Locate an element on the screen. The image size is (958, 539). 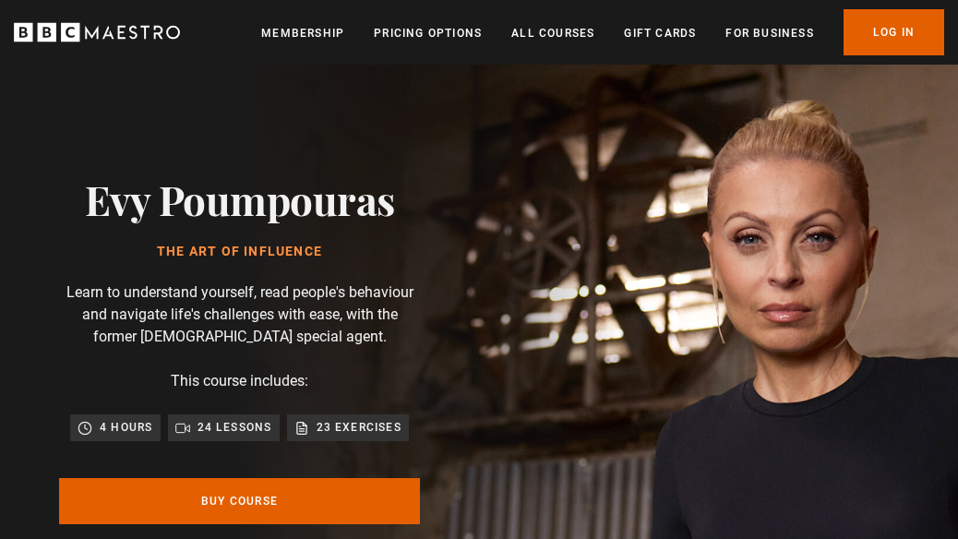
p: This course includes: is located at coordinates (239, 381).